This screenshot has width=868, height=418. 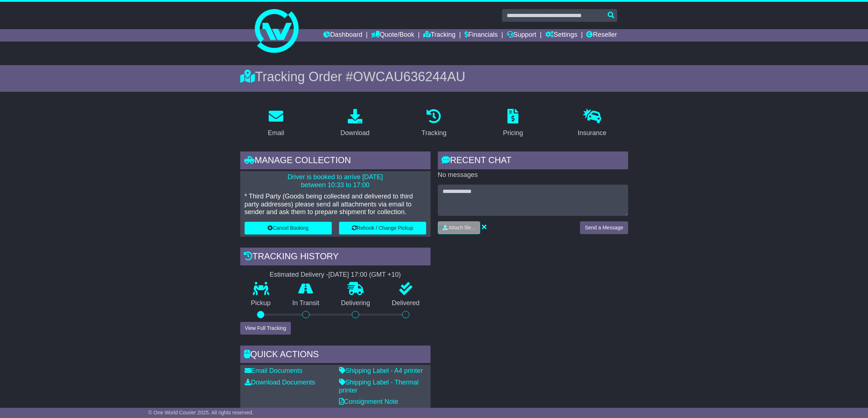 I want to click on a: Download, so click(x=355, y=124).